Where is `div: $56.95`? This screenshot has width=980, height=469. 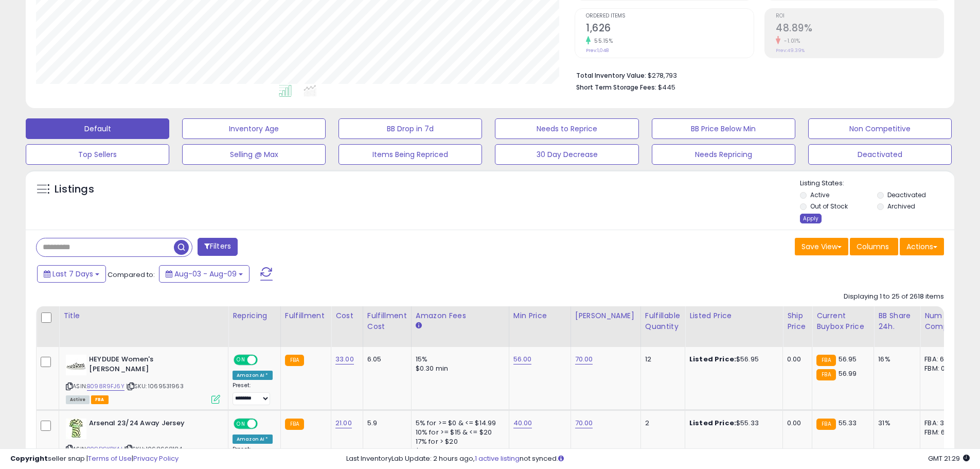 div: $56.95 is located at coordinates (732, 359).